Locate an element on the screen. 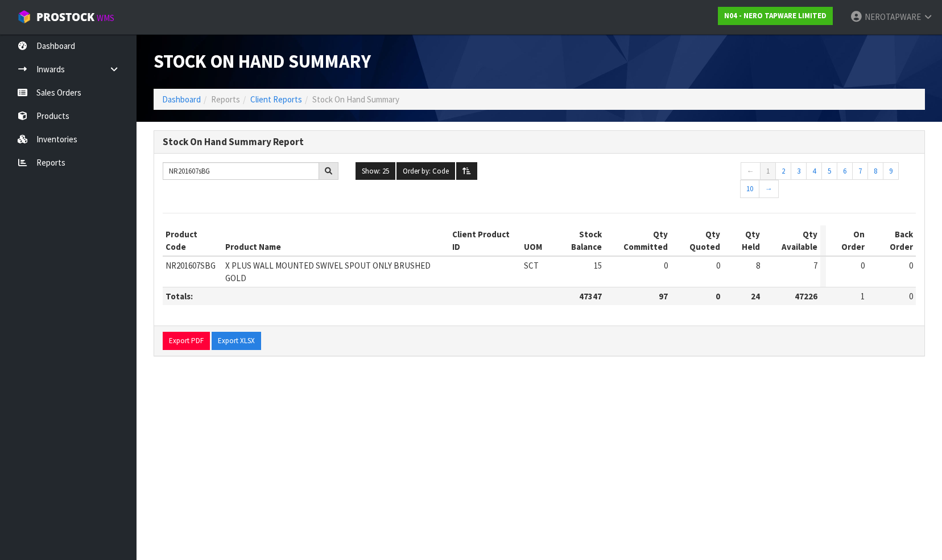  h3: Stock On Hand Summary Report is located at coordinates (539, 142).